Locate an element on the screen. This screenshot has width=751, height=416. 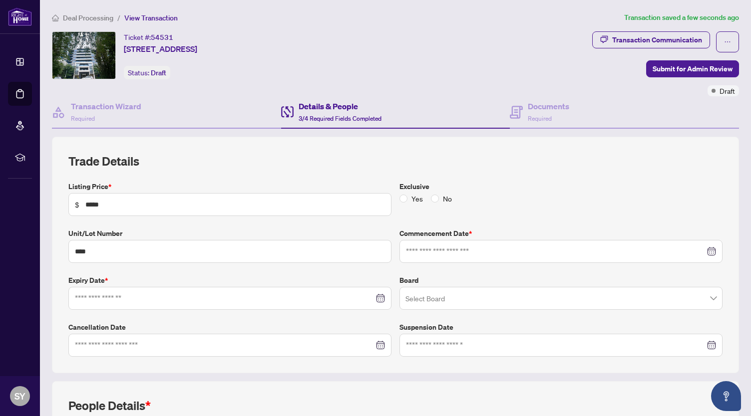
label: Exclusive is located at coordinates (561, 187).